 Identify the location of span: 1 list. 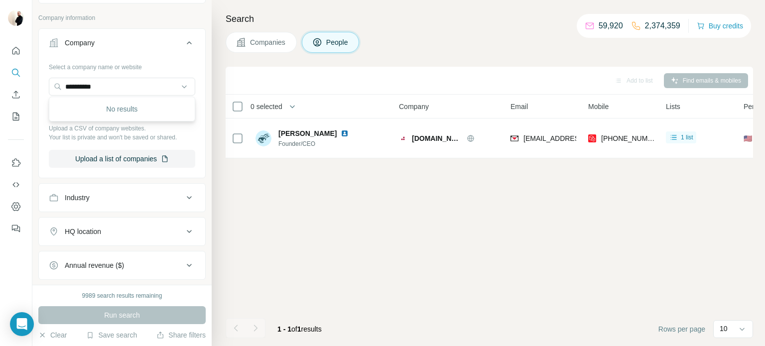
(687, 137).